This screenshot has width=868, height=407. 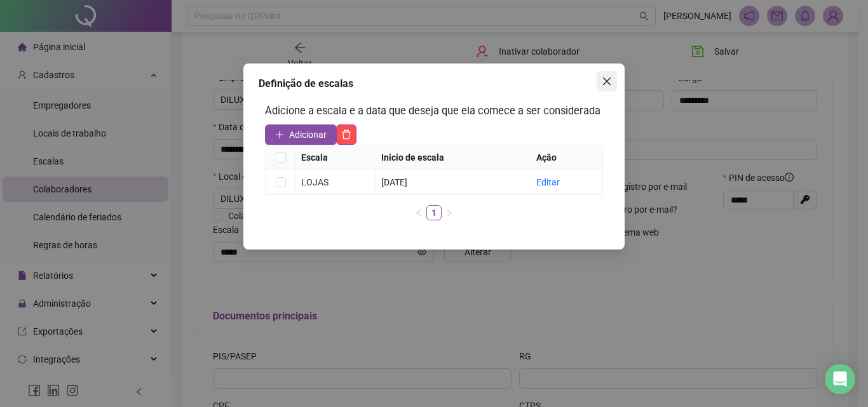 What do you see at coordinates (335, 183) in the screenshot?
I see `div: LOJAS` at bounding box center [335, 183].